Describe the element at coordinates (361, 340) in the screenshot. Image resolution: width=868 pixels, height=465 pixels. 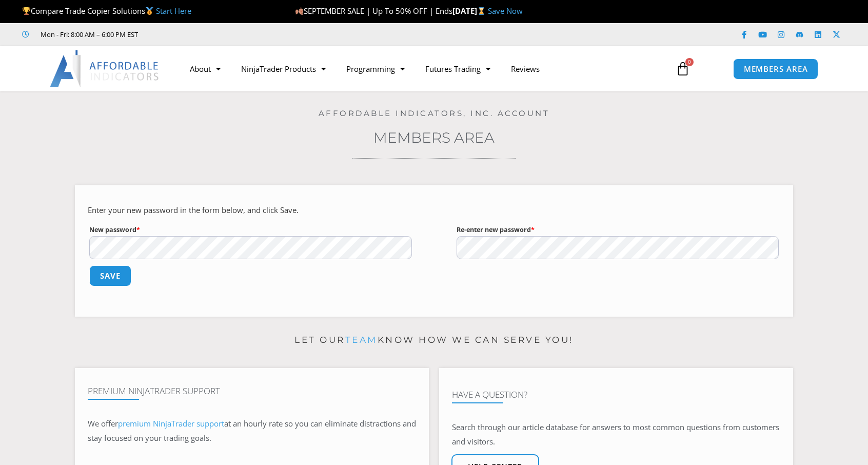
I see `a: team` at that location.